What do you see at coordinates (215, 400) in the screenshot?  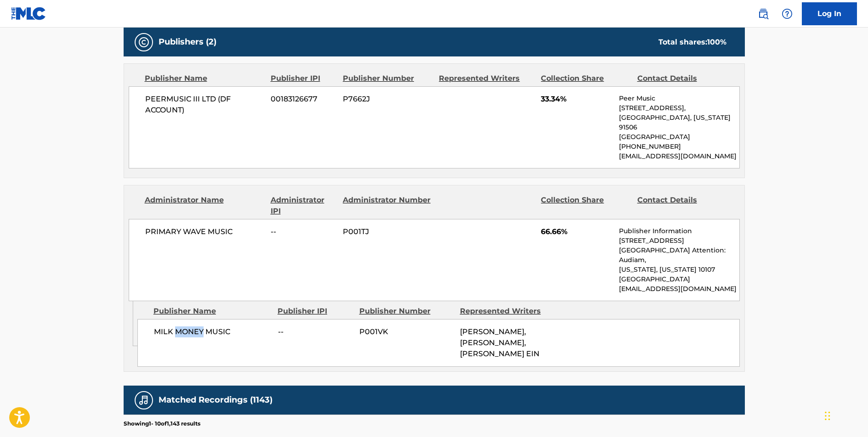 I see `h5: Matched Recordings (1143)` at bounding box center [215, 400].